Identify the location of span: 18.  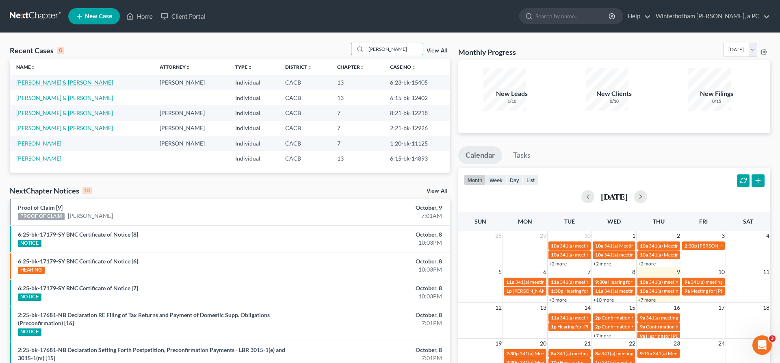
(766, 308).